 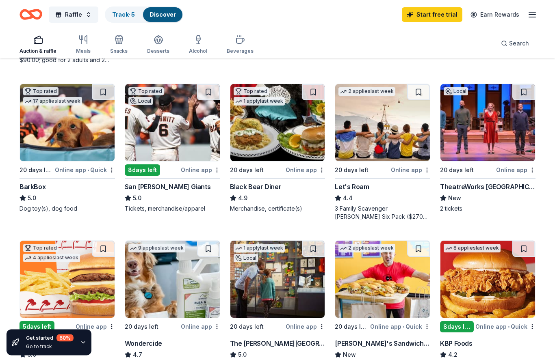 What do you see at coordinates (67, 123) in the screenshot?
I see `img: Image for BarkBox` at bounding box center [67, 123].